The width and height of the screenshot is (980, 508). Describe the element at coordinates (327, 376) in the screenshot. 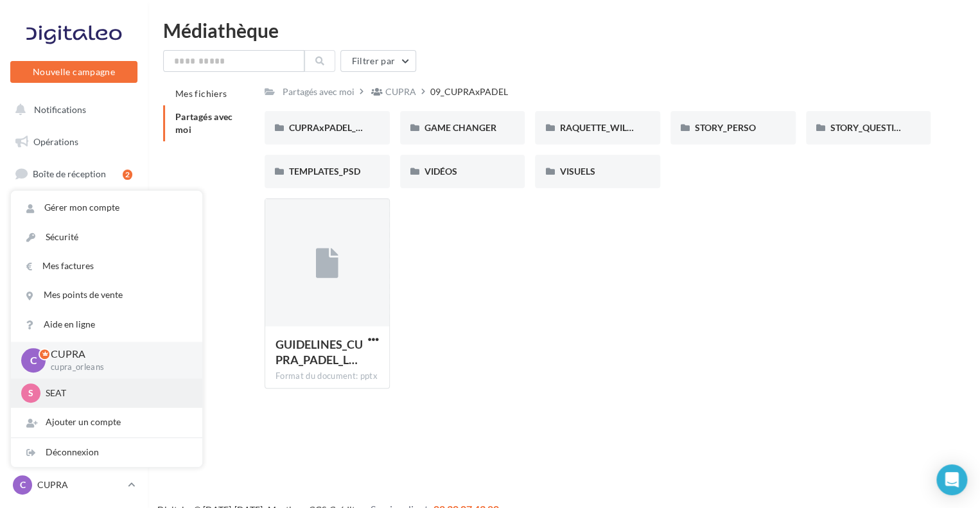

I see `div: Format du document: pptx` at that location.